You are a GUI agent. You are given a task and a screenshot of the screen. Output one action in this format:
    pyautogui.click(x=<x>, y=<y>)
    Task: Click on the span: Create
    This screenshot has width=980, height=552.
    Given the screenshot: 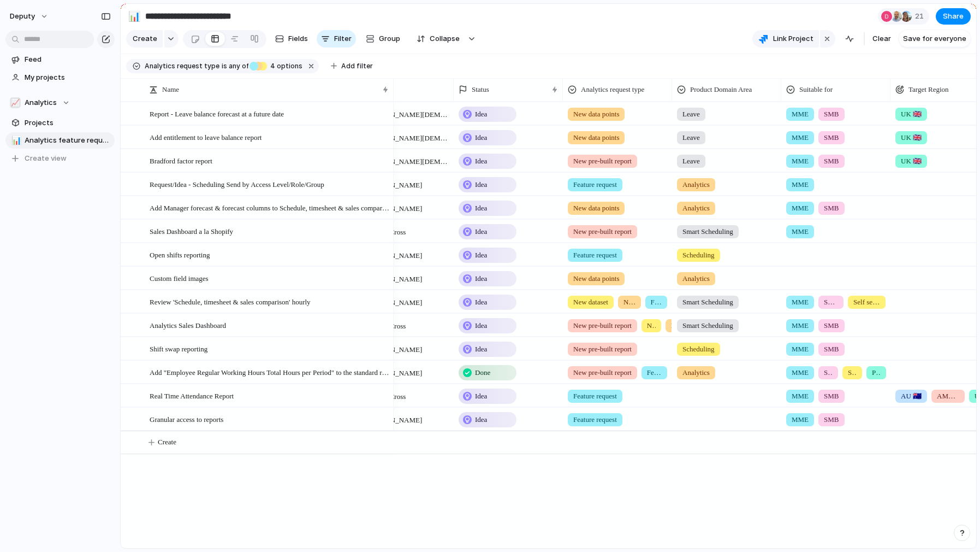 What is the action you would take?
    pyautogui.click(x=168, y=442)
    